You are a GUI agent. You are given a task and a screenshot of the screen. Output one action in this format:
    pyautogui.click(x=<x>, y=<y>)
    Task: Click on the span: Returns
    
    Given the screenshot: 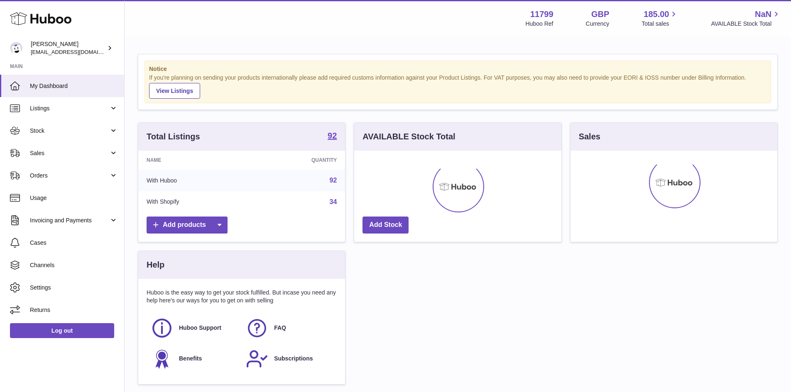 What is the action you would take?
    pyautogui.click(x=74, y=310)
    